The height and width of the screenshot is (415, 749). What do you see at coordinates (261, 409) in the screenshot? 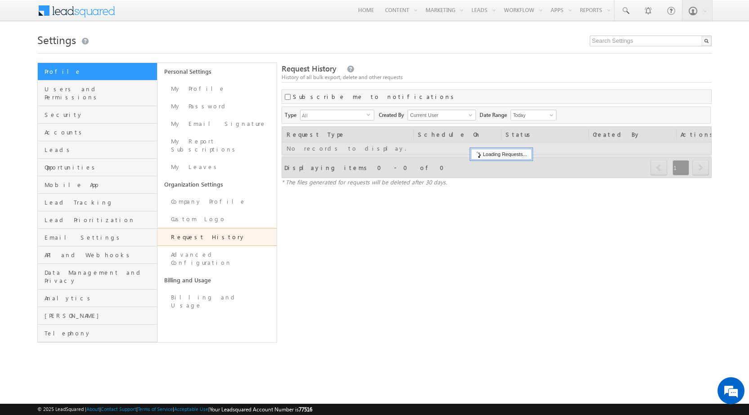
I see `span: Your Leadsquared Account Number is` at bounding box center [261, 409].